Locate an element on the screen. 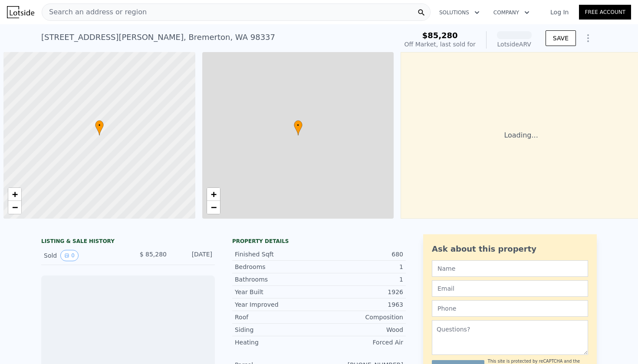 The image size is (638, 364). input: Phone is located at coordinates (510, 309).